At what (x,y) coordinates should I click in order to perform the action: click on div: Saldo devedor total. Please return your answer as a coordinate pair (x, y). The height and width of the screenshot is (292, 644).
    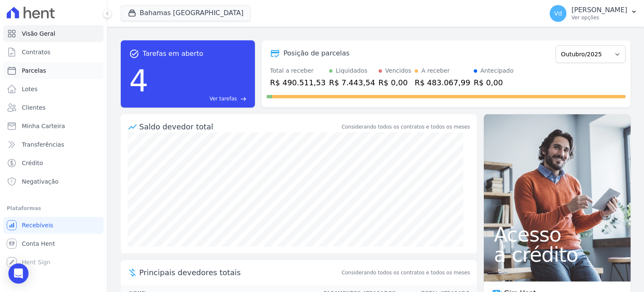
    Looking at the image, I should click on (239, 127).